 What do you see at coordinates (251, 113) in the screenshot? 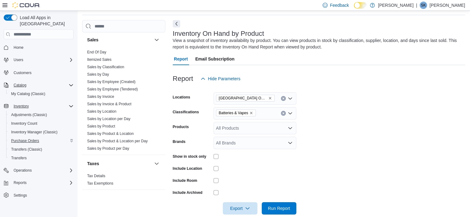
I see `button: Remove Batteries & Vapes from selection in this group` at bounding box center [251, 113].